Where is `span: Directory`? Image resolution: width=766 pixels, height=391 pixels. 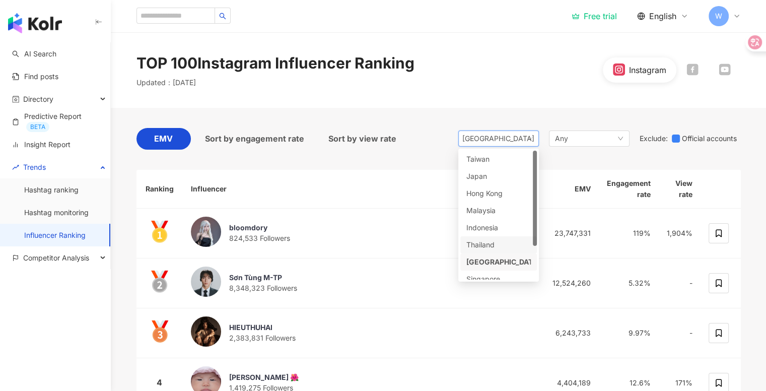
span: Directory is located at coordinates (38, 99).